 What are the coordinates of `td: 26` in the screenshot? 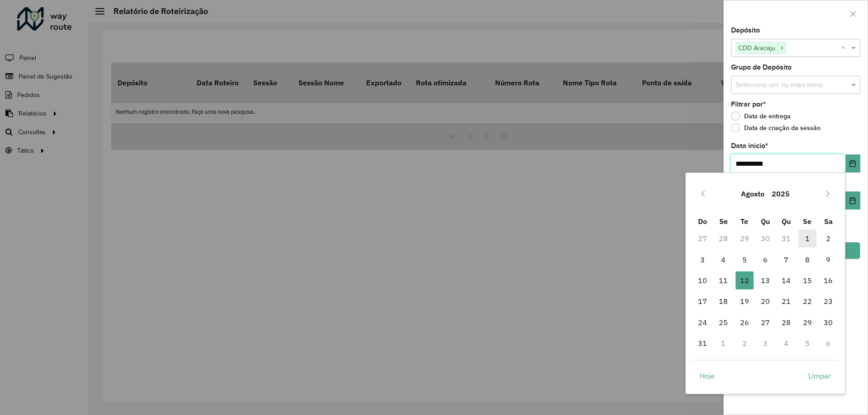 It's located at (744, 323).